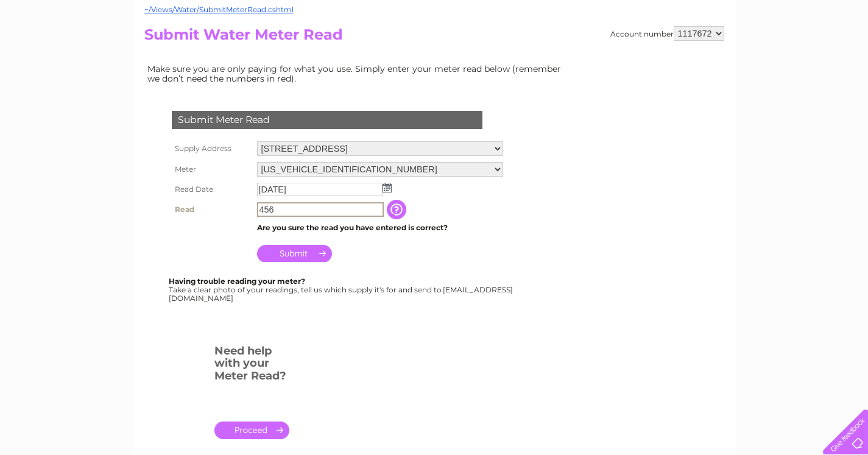 The image size is (868, 455). I want to click on h2: Submit Water Meter Read, so click(434, 38).